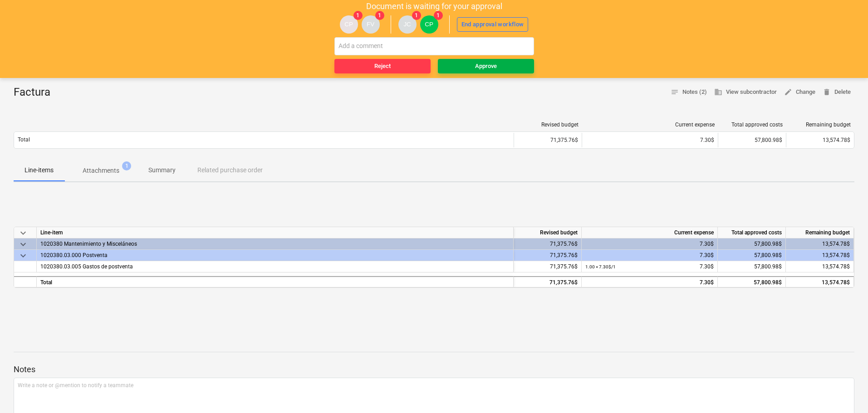 The height and width of the screenshot is (413, 868). Describe the element at coordinates (768, 267) in the screenshot. I see `span: 57,800.98$` at that location.